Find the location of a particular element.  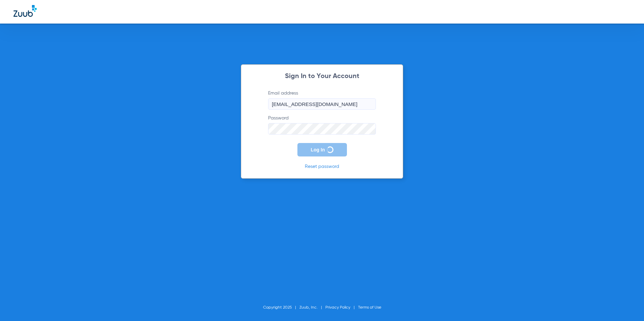

input: Email address is located at coordinates (322, 104).